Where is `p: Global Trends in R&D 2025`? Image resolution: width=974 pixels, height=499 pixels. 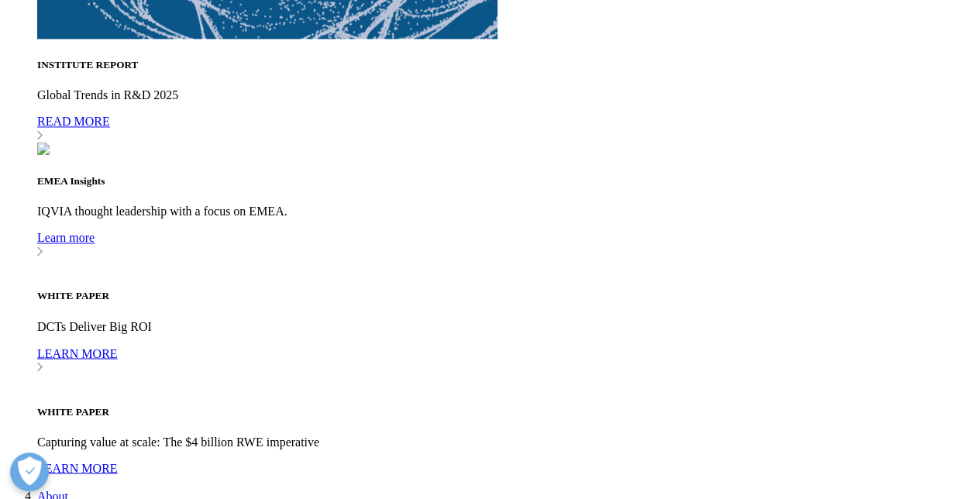 p: Global Trends in R&D 2025 is located at coordinates (502, 95).